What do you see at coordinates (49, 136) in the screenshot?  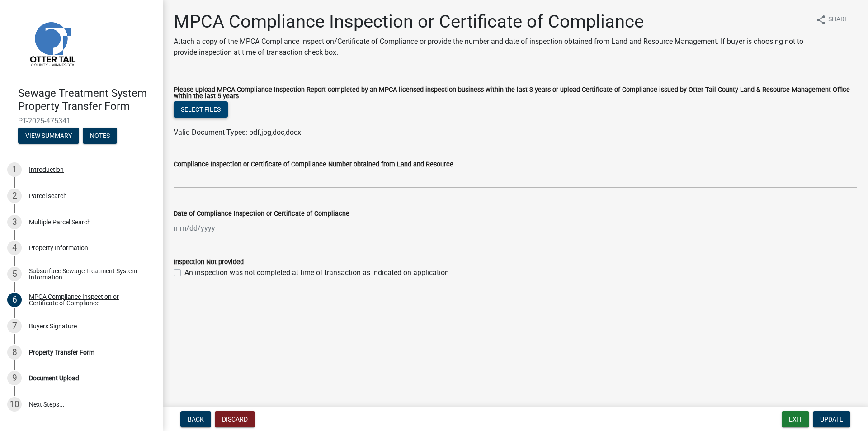 I see `button: View Summary` at bounding box center [49, 136].